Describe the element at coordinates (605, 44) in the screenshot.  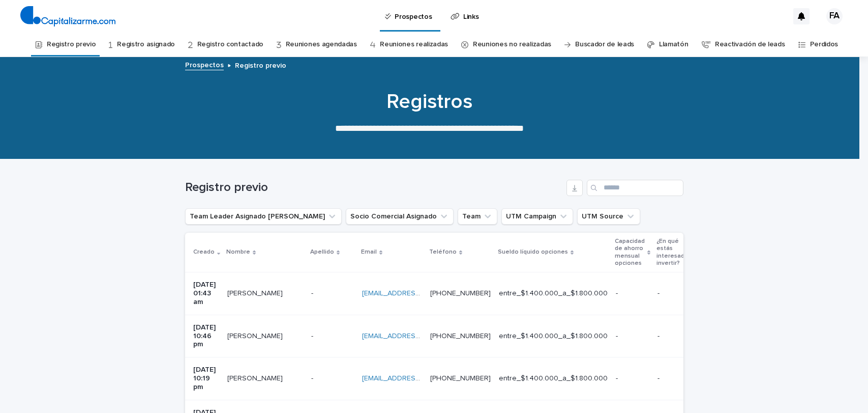
I see `a: Buscador de leads` at that location.